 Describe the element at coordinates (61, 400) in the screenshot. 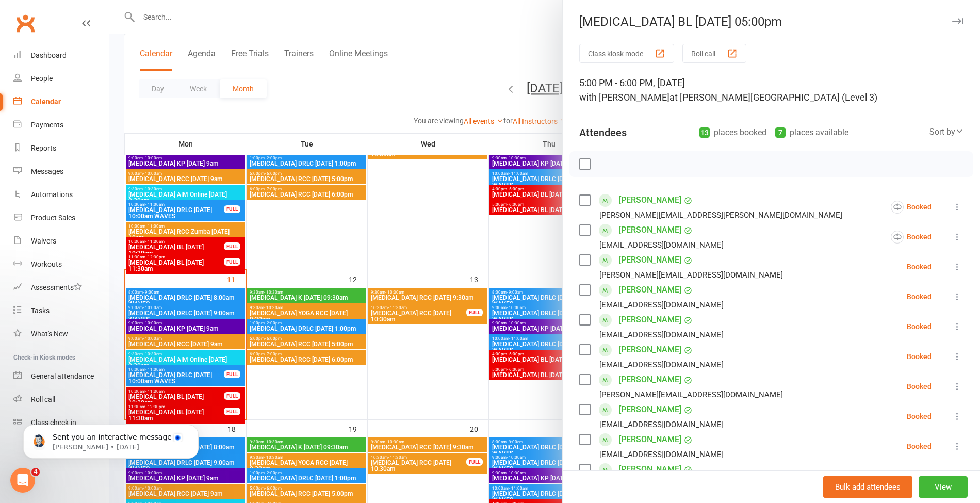

I see `a: Roll call` at that location.